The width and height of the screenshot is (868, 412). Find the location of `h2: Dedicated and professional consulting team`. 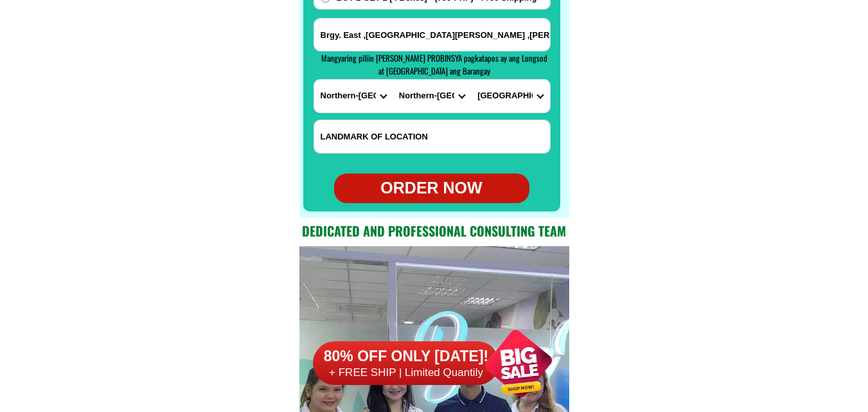

h2: Dedicated and professional consulting team is located at coordinates (435, 231).